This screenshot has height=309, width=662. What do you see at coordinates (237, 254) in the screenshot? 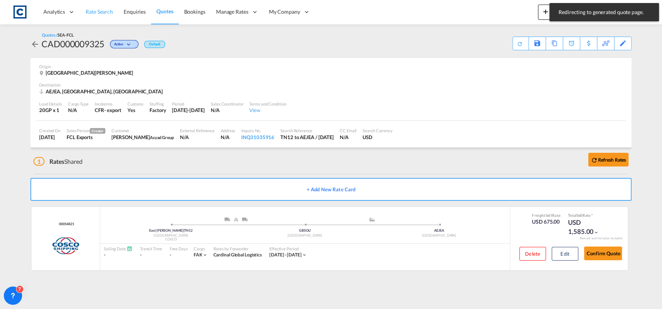
I see `span: Cardinal Global Logistics` at bounding box center [237, 254].